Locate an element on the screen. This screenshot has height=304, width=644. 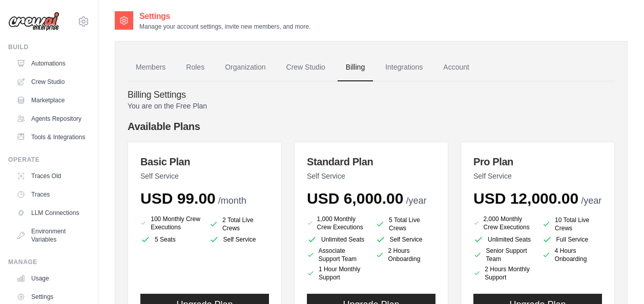
a: Members is located at coordinates (151, 68).